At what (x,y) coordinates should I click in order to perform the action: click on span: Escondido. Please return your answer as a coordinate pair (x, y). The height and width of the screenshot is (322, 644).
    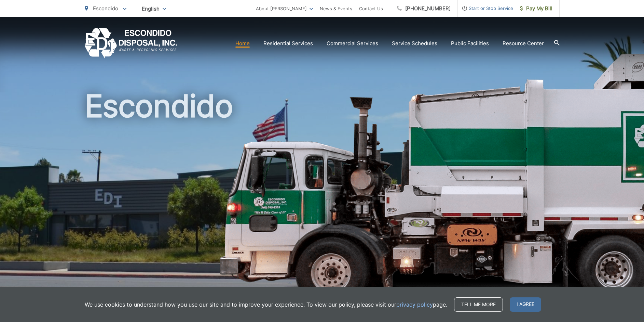
    Looking at the image, I should click on (106, 9).